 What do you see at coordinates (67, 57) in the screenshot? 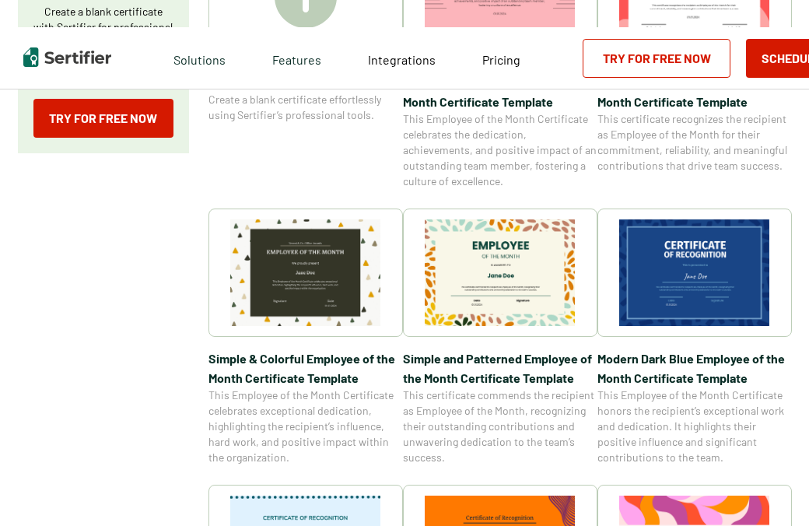
I see `img: Sertifier | Digital Credentialing Platform` at bounding box center [67, 57].